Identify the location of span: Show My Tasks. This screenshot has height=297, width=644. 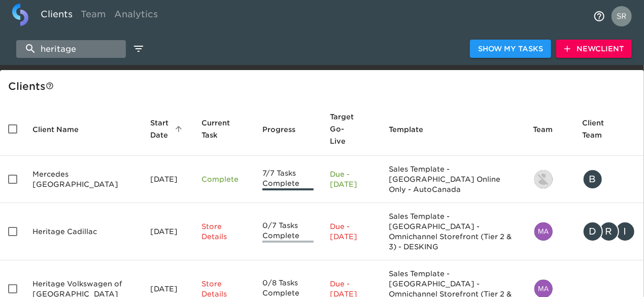
(510, 49).